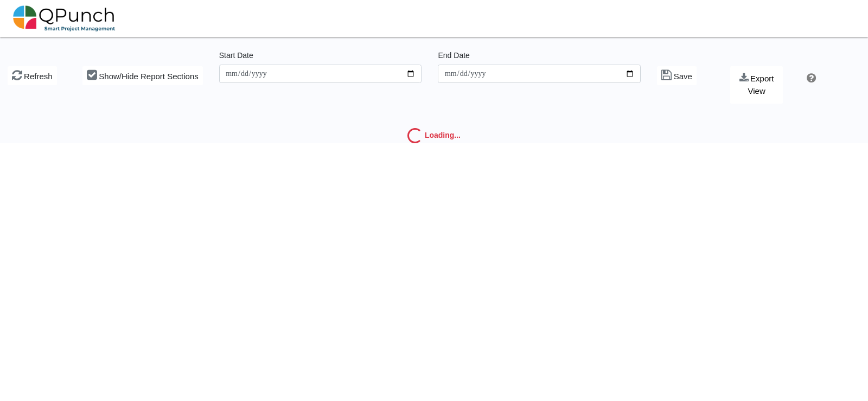  I want to click on img: qpunch-sp.fa6292f.png, so click(64, 18).